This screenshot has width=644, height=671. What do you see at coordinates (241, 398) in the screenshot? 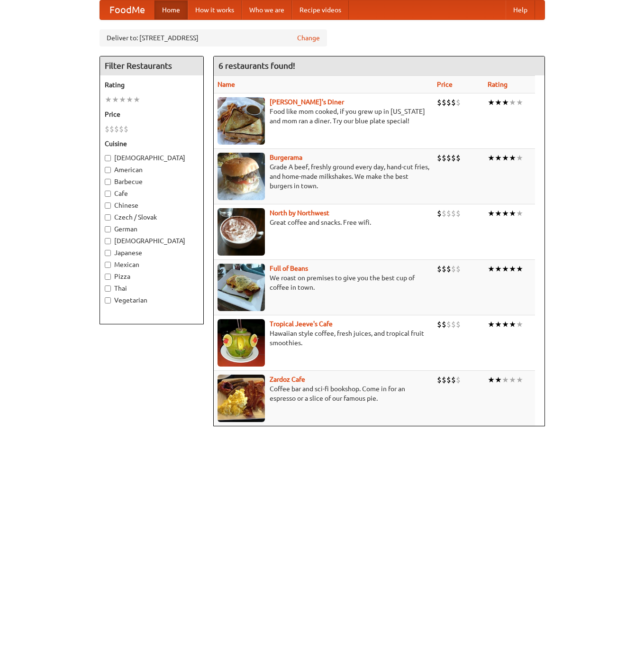
I see `img: zardoz.jpg` at bounding box center [241, 398].